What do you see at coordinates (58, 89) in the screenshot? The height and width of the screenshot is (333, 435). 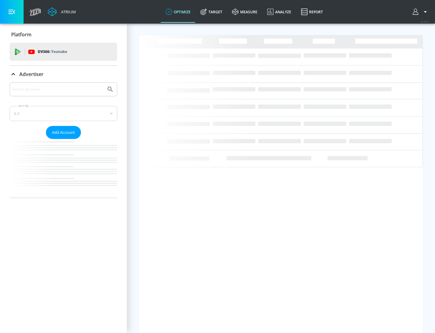 I see `input: Search by name` at bounding box center [58, 89].